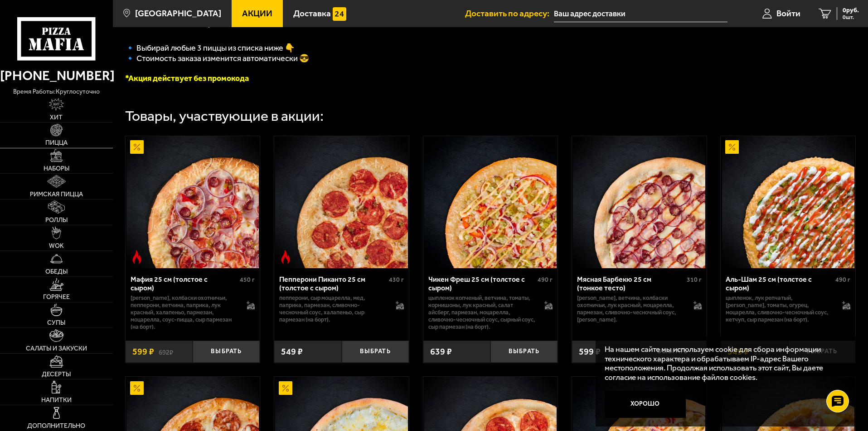 The height and width of the screenshot is (431, 868). What do you see at coordinates (209, 48) in the screenshot?
I see `span: 🔹﻿ Выбирай любые 3 пиццы из списка ниже 👇` at bounding box center [209, 48].